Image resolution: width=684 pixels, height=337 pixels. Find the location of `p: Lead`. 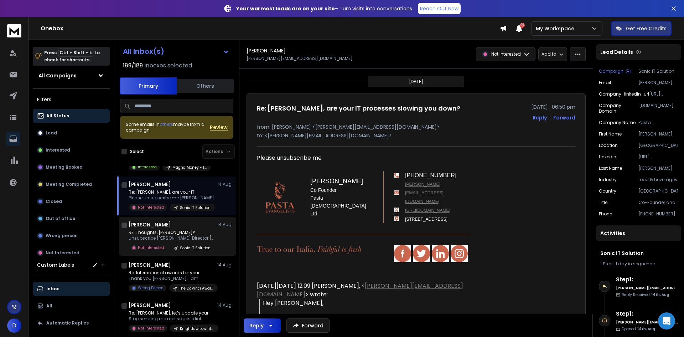

p: Lead is located at coordinates (51, 133).